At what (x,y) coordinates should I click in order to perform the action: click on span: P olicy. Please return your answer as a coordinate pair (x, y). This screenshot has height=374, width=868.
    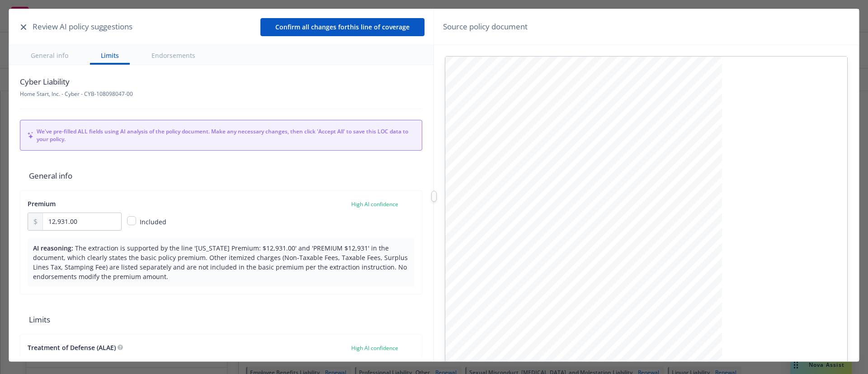
    Looking at the image, I should click on (472, 195).